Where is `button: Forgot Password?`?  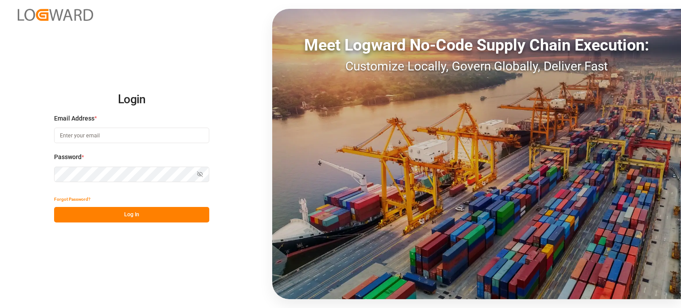 button: Forgot Password? is located at coordinates (72, 199).